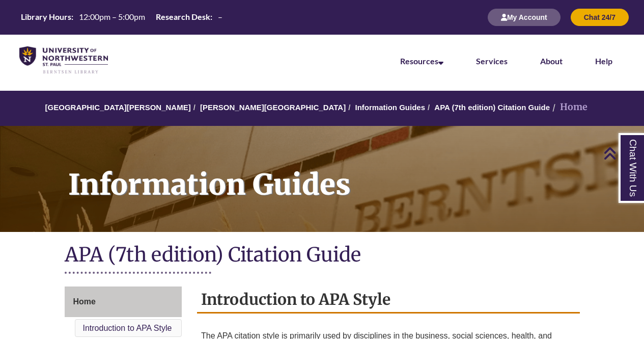  What do you see at coordinates (46, 17) in the screenshot?
I see `th: Library Hours:` at bounding box center [46, 17].